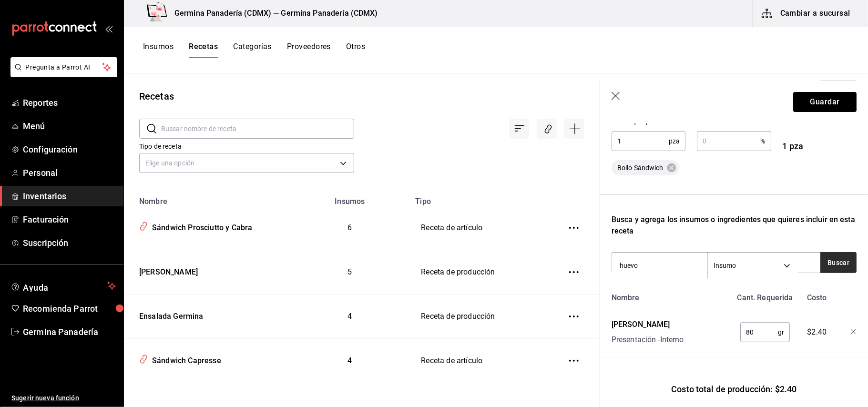 Image resolution: width=868 pixels, height=407 pixels. I want to click on span: Recomienda Parrot, so click(69, 308).